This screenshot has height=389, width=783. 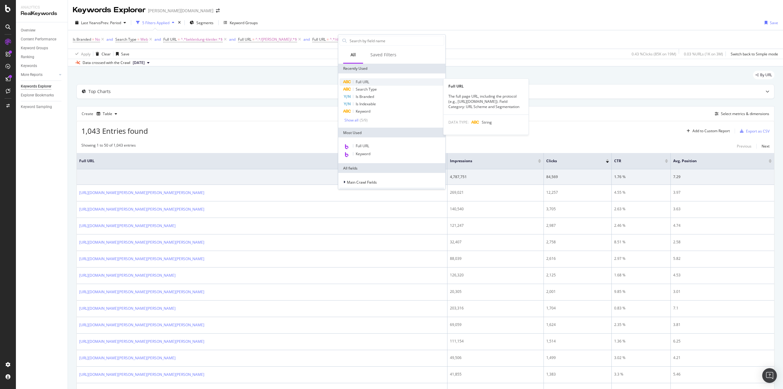 I want to click on div: 3.63, so click(x=723, y=209).